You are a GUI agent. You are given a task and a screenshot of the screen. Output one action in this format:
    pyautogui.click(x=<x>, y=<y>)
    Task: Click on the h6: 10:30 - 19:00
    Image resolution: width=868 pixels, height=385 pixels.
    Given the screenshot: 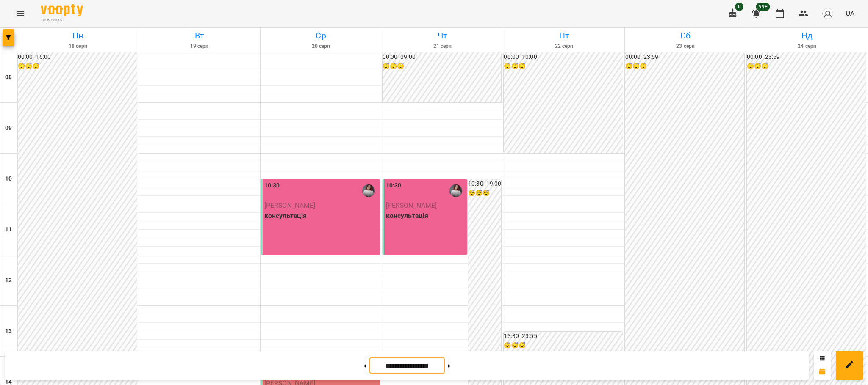 What is the action you would take?
    pyautogui.click(x=485, y=184)
    